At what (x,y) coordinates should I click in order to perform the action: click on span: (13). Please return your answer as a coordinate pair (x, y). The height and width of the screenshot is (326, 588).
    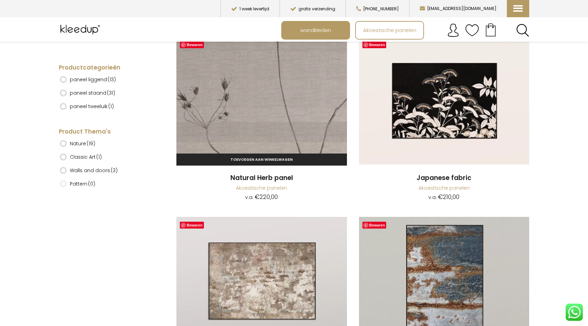
    Looking at the image, I should click on (112, 79).